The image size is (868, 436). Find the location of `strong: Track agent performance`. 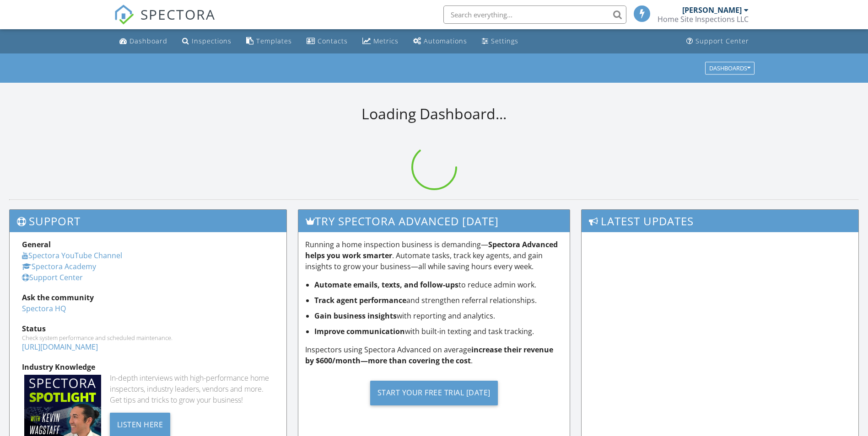

strong: Track agent performance is located at coordinates (360, 300).